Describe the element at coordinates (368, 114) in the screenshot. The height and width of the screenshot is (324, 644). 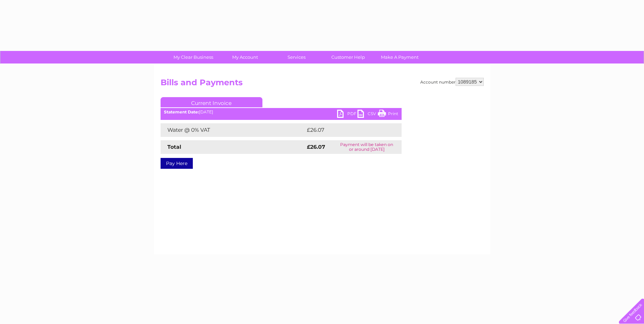
I see `a: CSV` at that location.